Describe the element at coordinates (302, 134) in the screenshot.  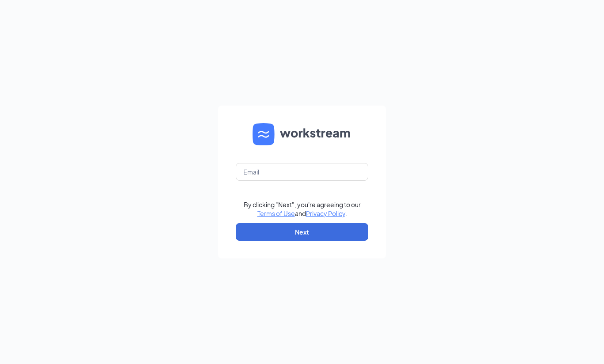
I see `img: WS logo and Workstream text` at that location.